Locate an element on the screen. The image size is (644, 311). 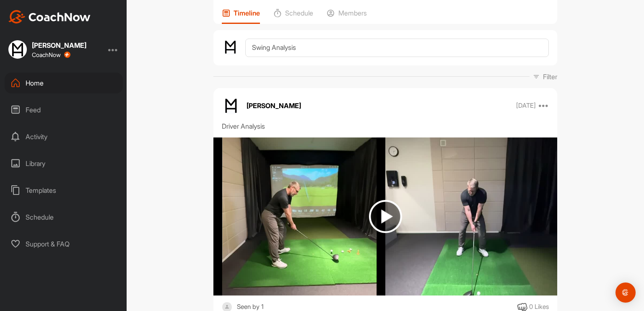
img: play is located at coordinates (385, 216).